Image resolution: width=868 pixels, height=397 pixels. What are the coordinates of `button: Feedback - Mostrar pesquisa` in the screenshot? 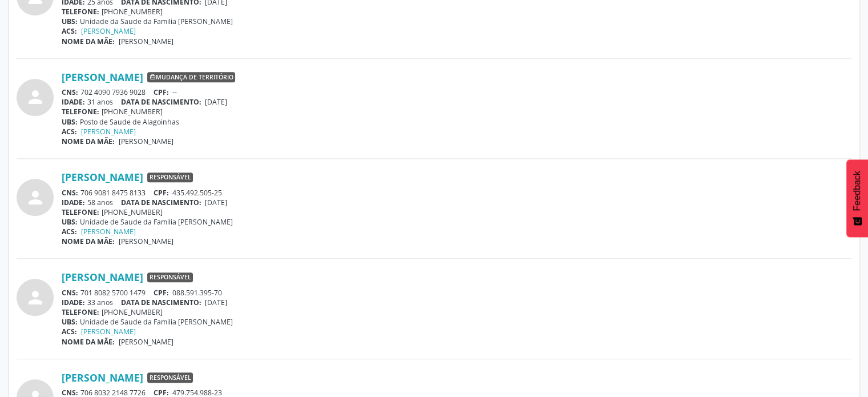 It's located at (857, 198).